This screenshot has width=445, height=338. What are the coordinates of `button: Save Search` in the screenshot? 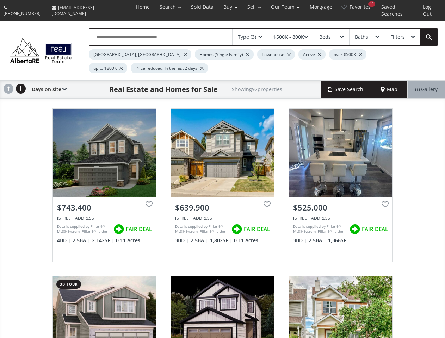 It's located at (346, 90).